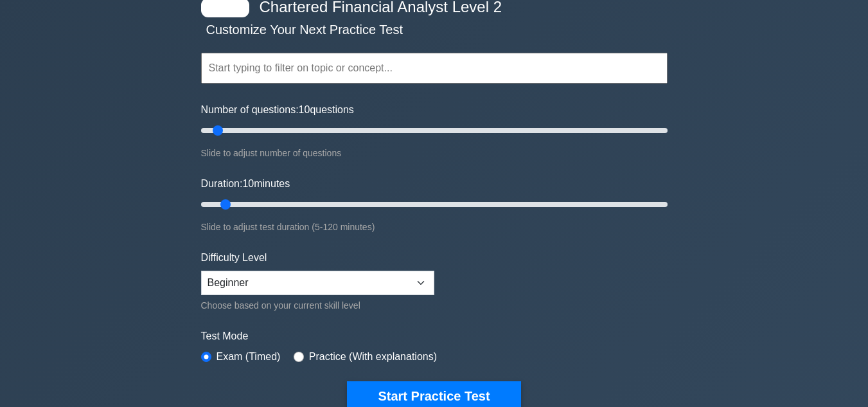 The image size is (868, 407). Describe the element at coordinates (234, 258) in the screenshot. I see `label: Difficulty Level` at that location.